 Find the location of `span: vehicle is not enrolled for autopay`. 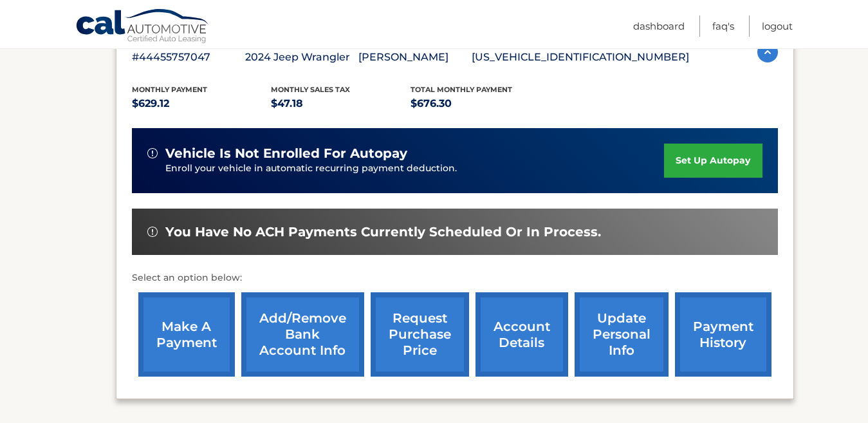

span: vehicle is not enrolled for autopay is located at coordinates (286, 154).